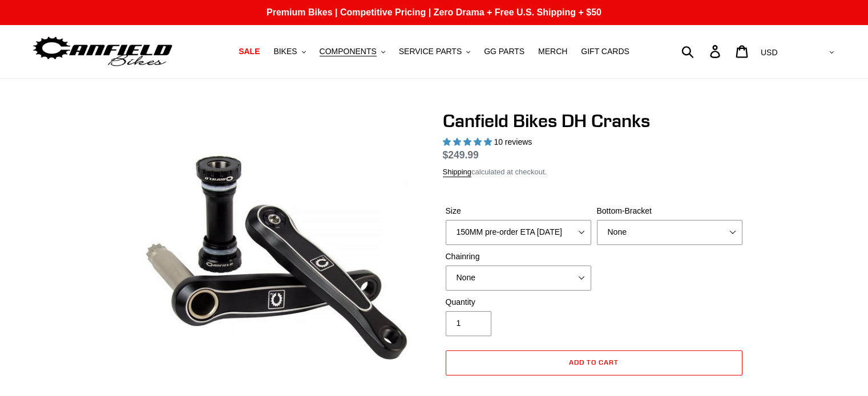 Image resolution: width=868 pixels, height=396 pixels. I want to click on a: SALE, so click(249, 52).